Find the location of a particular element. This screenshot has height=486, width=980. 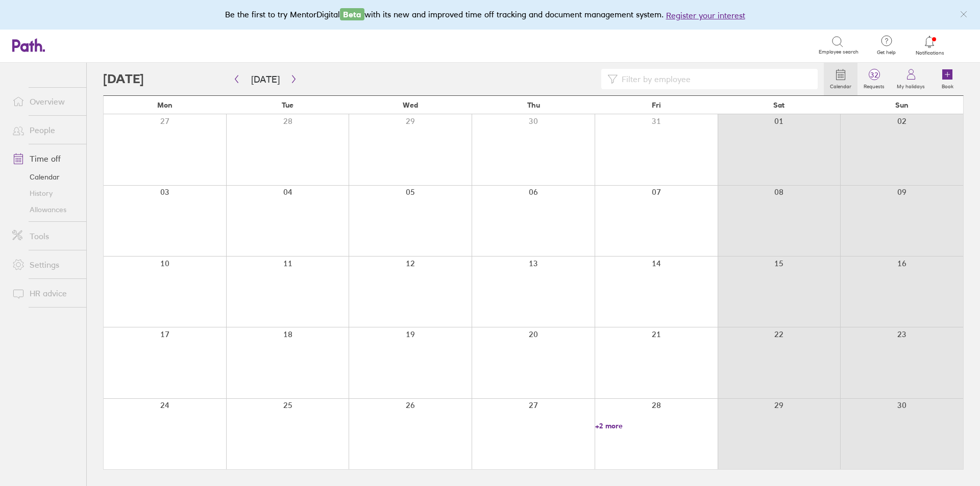

a: My holidays is located at coordinates (910, 79).